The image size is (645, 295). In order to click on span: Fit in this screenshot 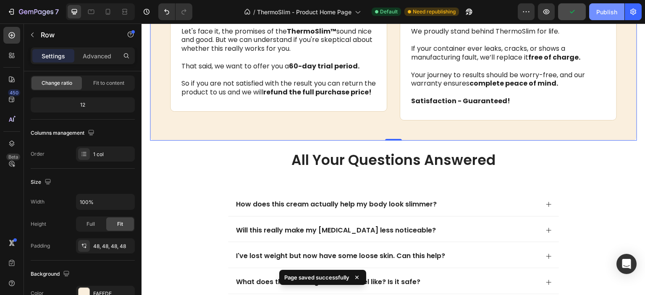, I will do `click(120, 224)`.